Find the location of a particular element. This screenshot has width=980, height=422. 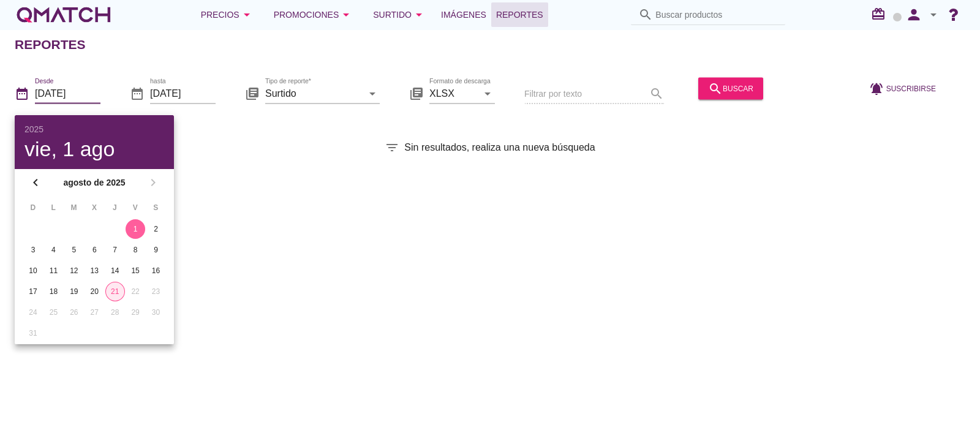

div: 12 is located at coordinates (74, 271).